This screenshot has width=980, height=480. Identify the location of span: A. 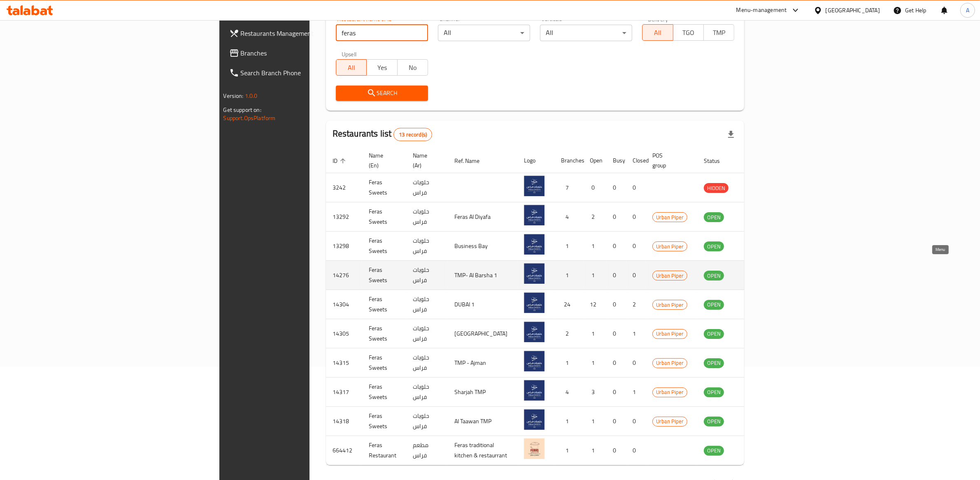
(967, 10).